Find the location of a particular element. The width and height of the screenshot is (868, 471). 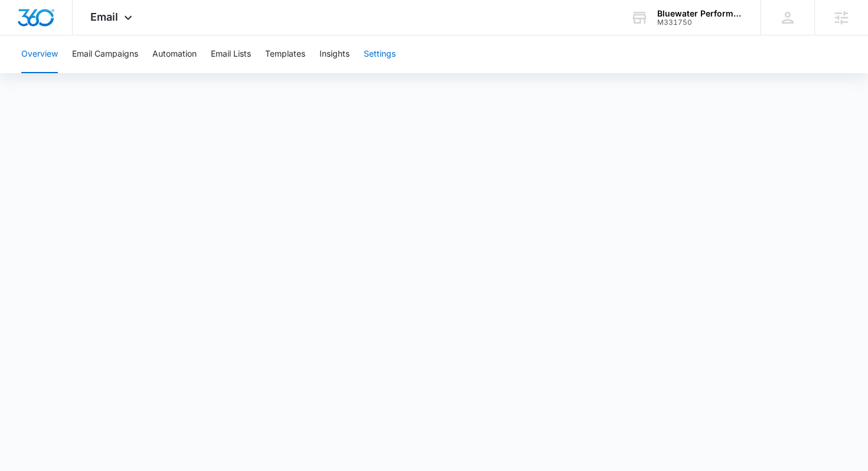

button: Email Campaigns is located at coordinates (105, 54).